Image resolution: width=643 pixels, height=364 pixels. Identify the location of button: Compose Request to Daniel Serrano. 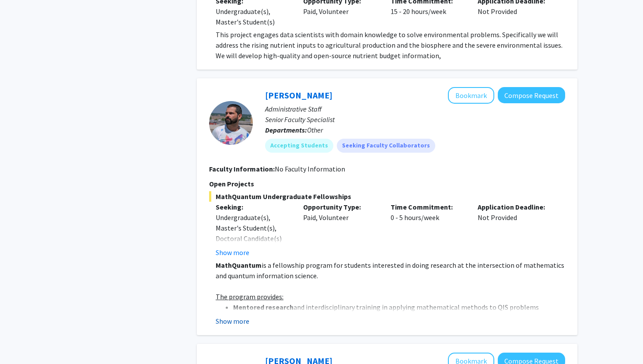
(531, 95).